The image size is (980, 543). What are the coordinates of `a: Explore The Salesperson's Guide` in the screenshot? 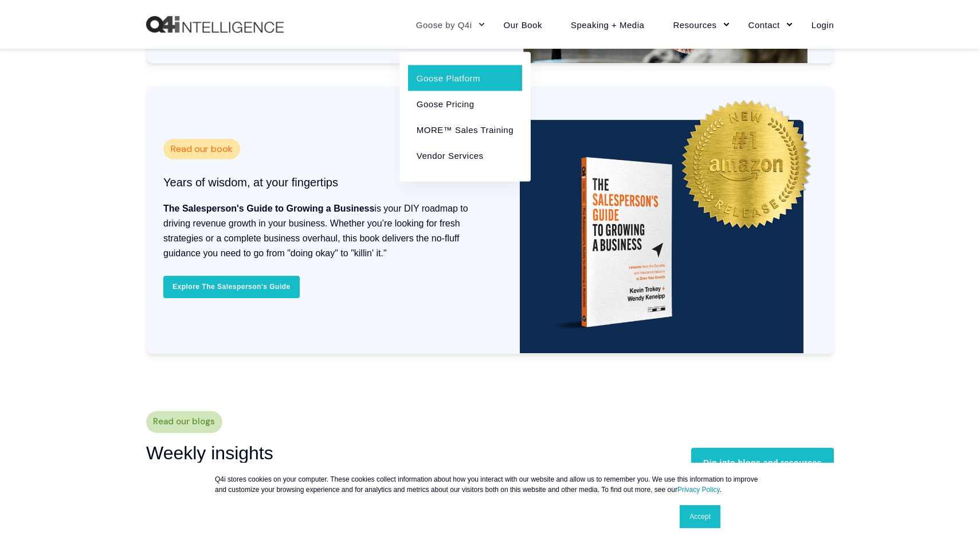 It's located at (232, 287).